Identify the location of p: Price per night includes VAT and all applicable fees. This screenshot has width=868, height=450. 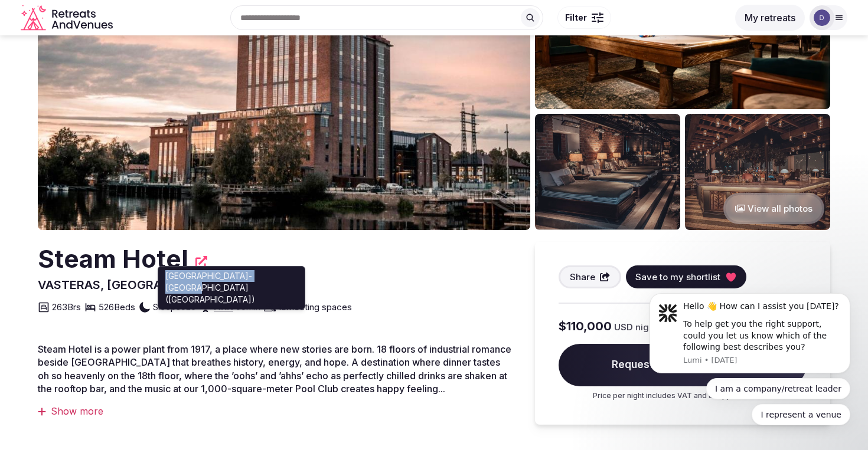
(682, 396).